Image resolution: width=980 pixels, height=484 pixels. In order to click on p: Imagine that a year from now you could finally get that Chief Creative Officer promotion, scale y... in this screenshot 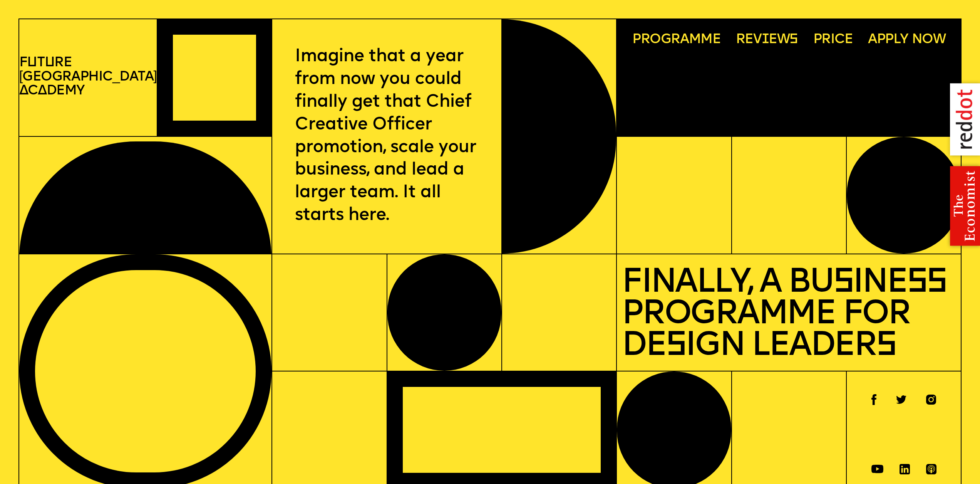, I will do `click(386, 136)`.